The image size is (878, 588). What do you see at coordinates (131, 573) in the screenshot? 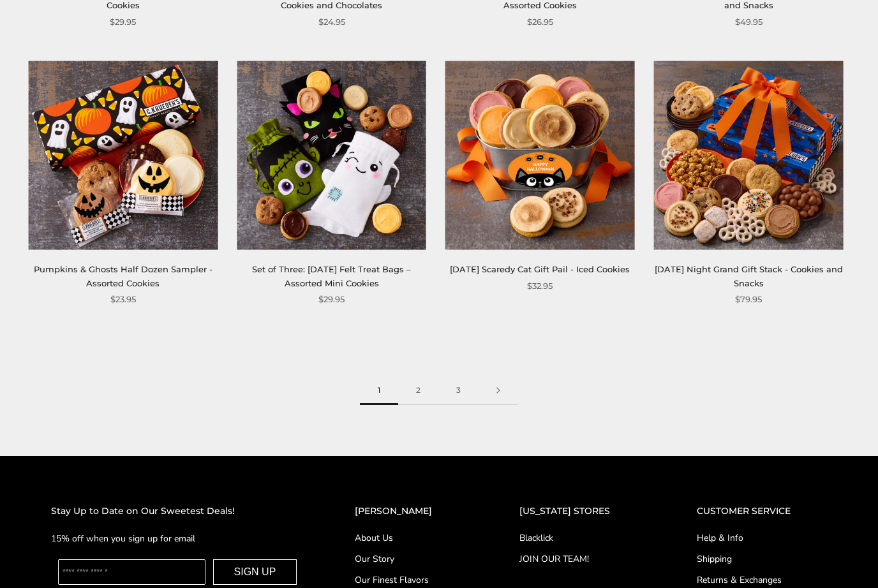
I see `input: Enter your email` at bounding box center [131, 573].